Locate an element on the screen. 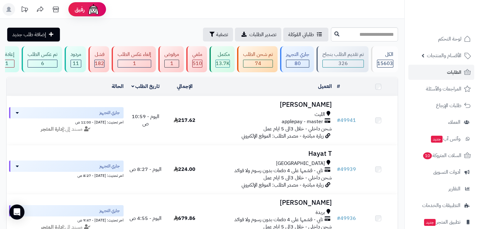 The height and width of the screenshot is (229, 478). span: 15603 is located at coordinates (385, 63).